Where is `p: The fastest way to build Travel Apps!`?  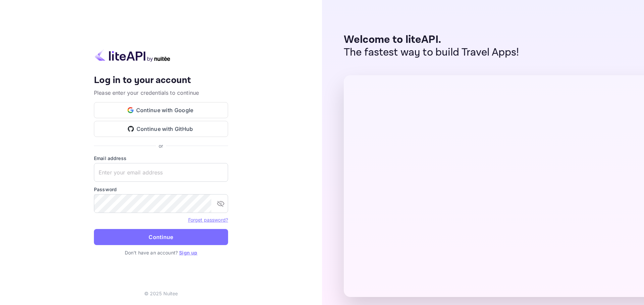 p: The fastest way to build Travel Apps! is located at coordinates (431, 53).